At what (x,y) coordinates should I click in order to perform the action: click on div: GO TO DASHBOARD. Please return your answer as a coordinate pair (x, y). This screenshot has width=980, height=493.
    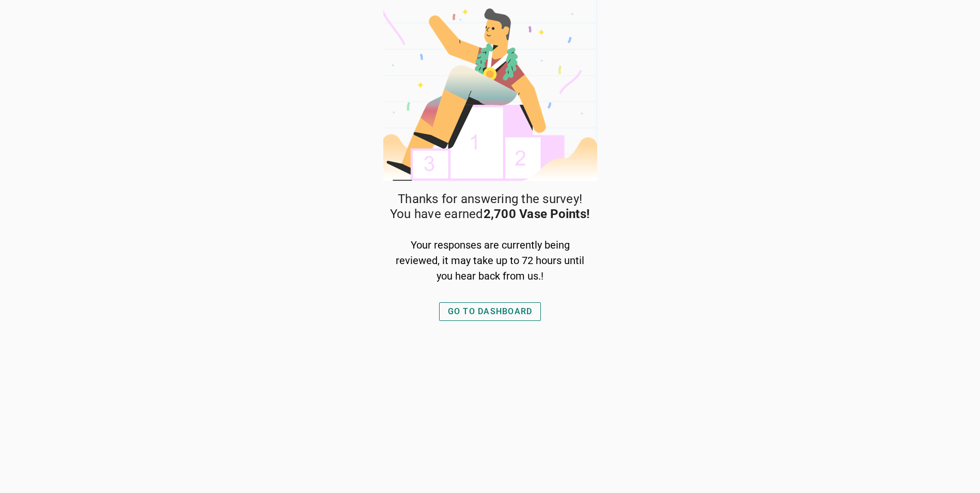
    Looking at the image, I should click on (490, 312).